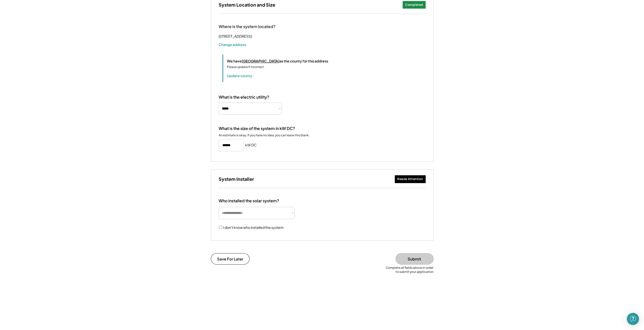 This screenshot has height=330, width=644. What do you see at coordinates (240, 76) in the screenshot?
I see `button: Update county` at bounding box center [240, 76].